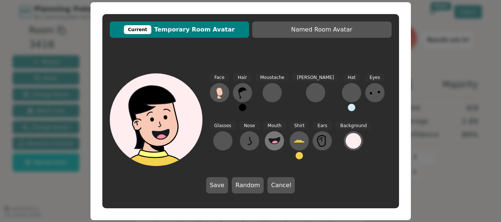 This screenshot has height=222, width=501. What do you see at coordinates (322, 126) in the screenshot?
I see `span: Ears` at bounding box center [322, 126].